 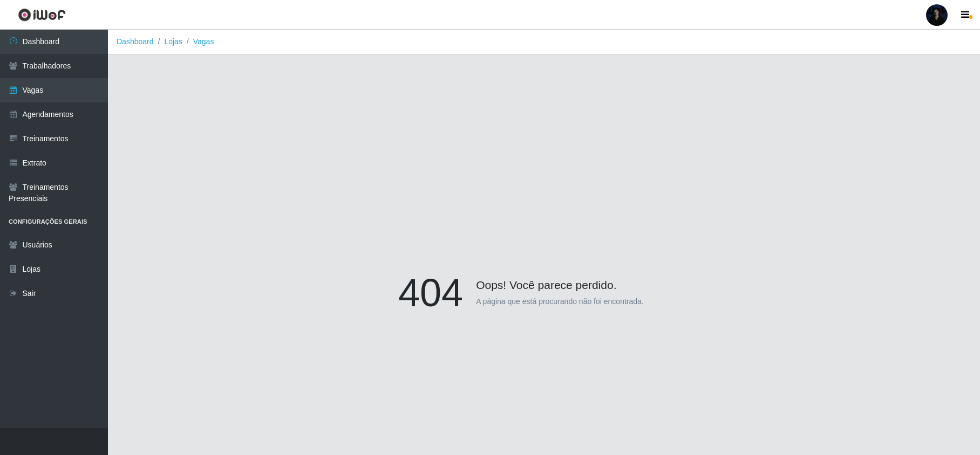 I want to click on p: A página que está procurando não foi encontrada., so click(x=560, y=301).